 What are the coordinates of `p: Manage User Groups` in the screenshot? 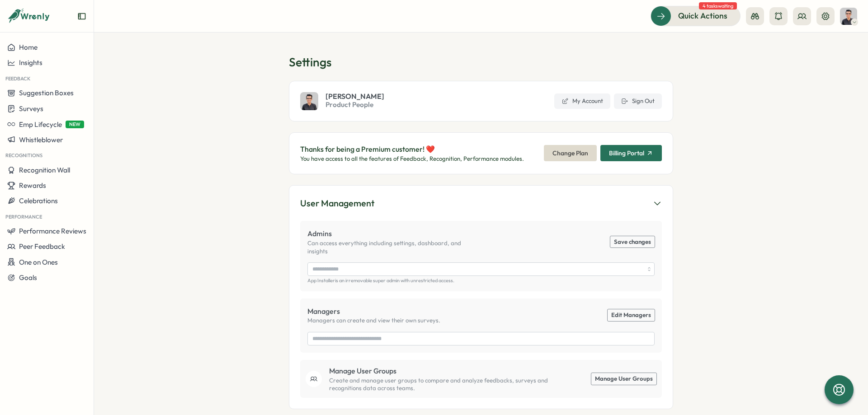 It's located at (445, 371).